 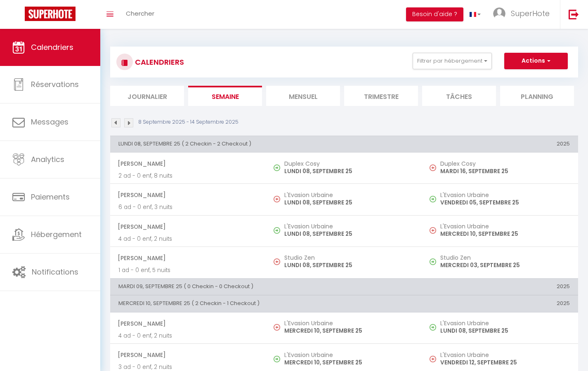 I want to click on li: Mensuel, so click(x=302, y=96).